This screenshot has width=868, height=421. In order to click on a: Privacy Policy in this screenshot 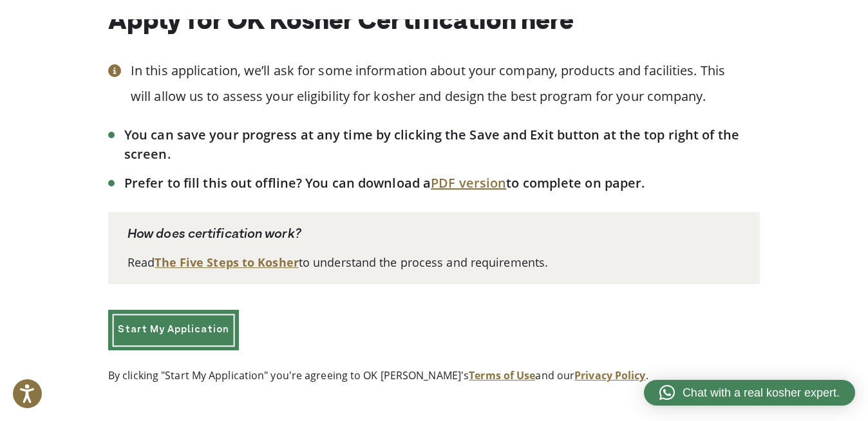, I will do `click(610, 376)`.